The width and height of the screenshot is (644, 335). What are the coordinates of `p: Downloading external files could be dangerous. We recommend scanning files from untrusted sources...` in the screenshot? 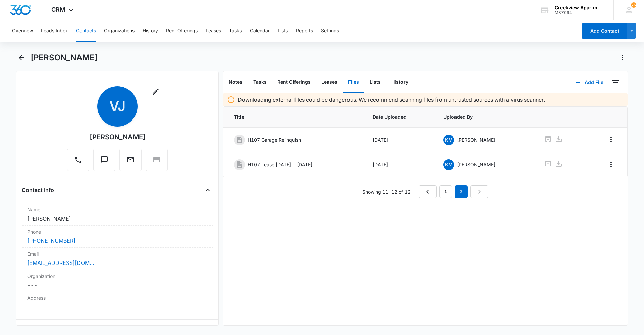 It's located at (391, 100).